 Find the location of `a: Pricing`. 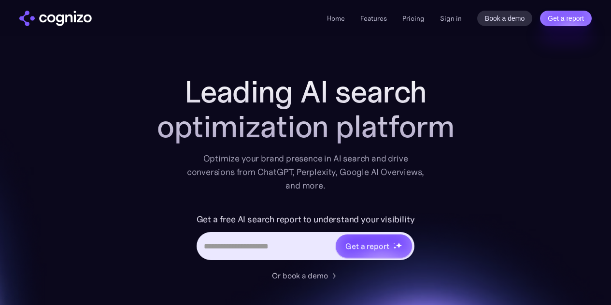

a: Pricing is located at coordinates (413, 18).